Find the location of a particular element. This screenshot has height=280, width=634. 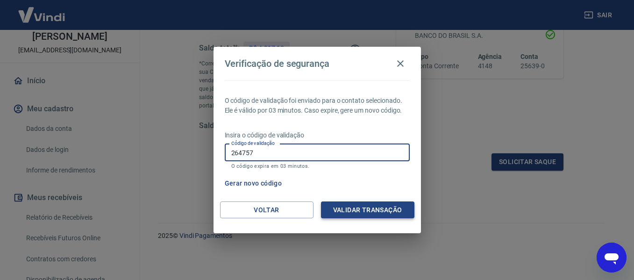

p: O código expira em 03 minutos. is located at coordinates (317, 166).